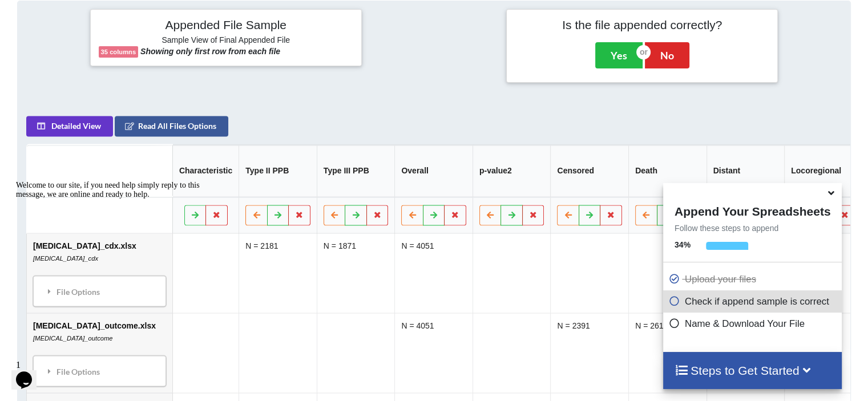 The image size is (868, 401). I want to click on h4: Append Your Spreadsheets, so click(752, 210).